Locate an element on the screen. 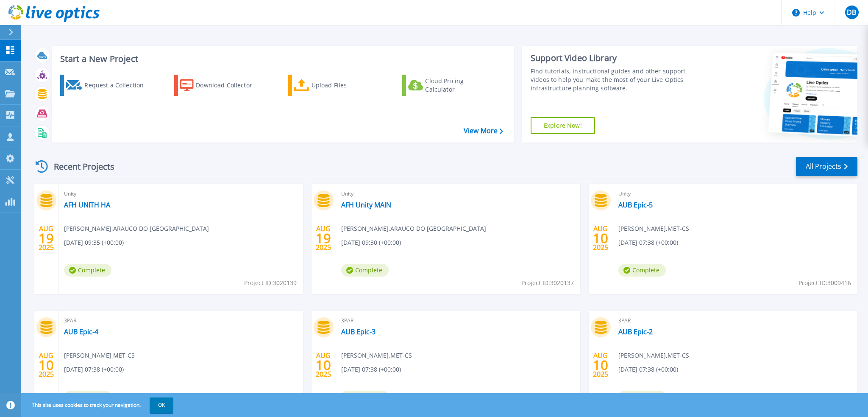 The height and width of the screenshot is (417, 868). a: All Projects is located at coordinates (826, 166).